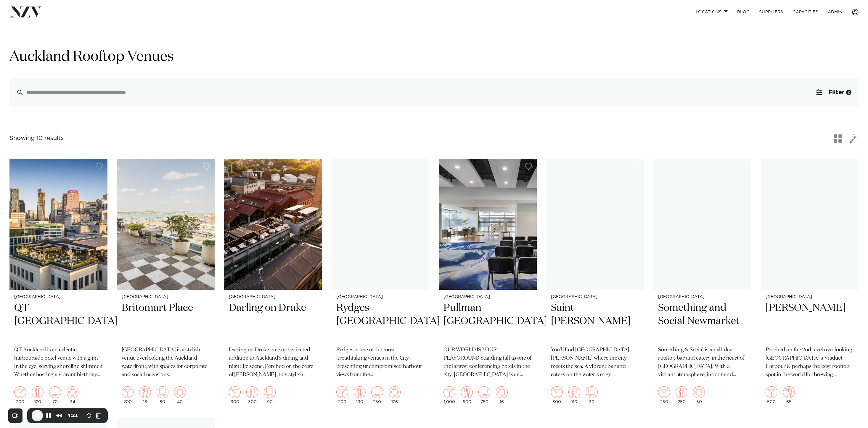  Describe the element at coordinates (72, 395) in the screenshot. I see `div: 34` at that location.